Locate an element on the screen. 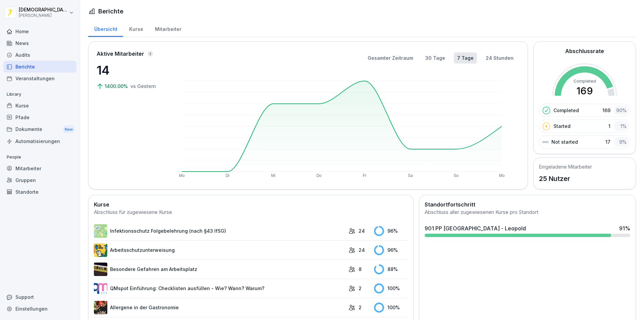 This screenshot has width=644, height=320. p: 14 is located at coordinates (130, 70).